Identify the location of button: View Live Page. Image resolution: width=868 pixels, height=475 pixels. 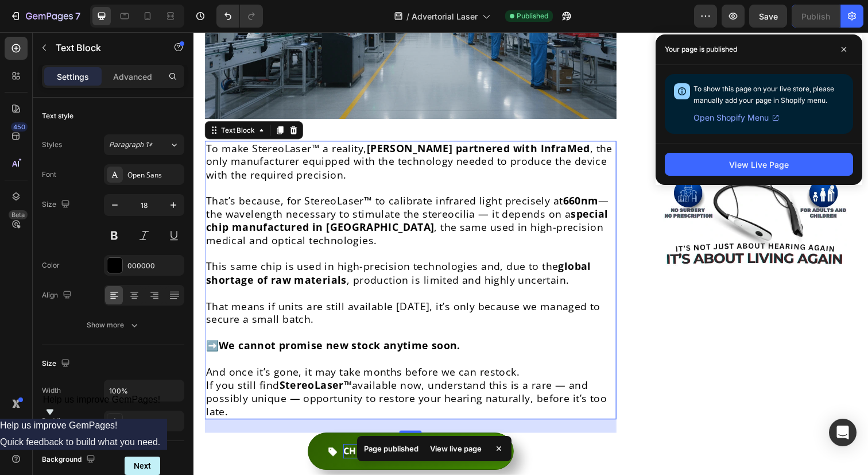
(759, 164).